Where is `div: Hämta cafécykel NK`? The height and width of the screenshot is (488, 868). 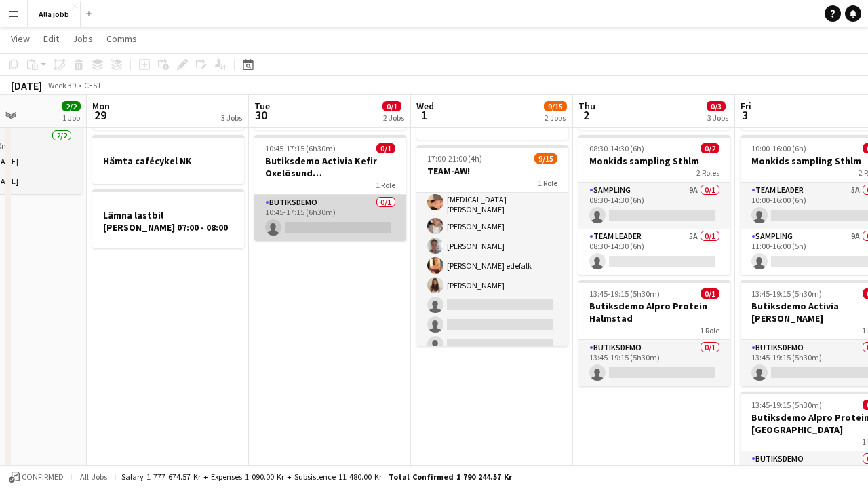
div: Hämta cafécykel NK is located at coordinates (169, 160).